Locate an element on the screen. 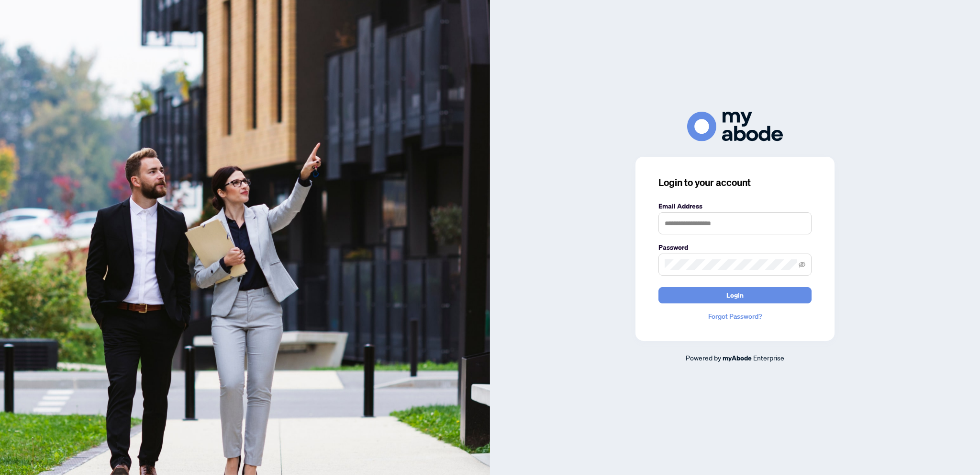  h3: Login to your account is located at coordinates (735, 183).